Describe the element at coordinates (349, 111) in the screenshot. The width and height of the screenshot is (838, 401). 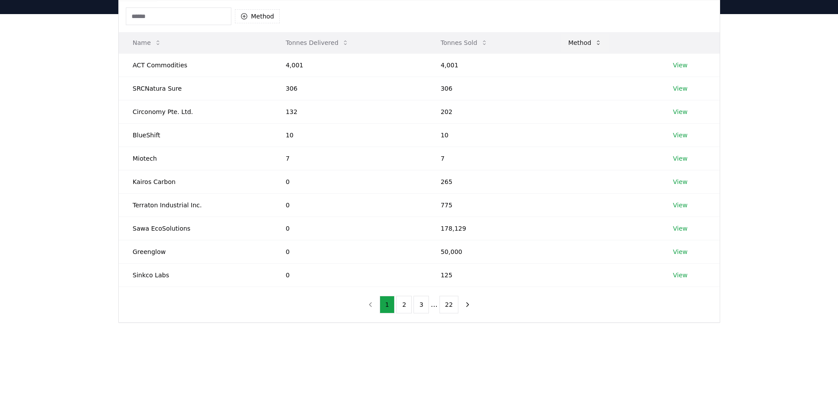
I see `td: 132` at that location.